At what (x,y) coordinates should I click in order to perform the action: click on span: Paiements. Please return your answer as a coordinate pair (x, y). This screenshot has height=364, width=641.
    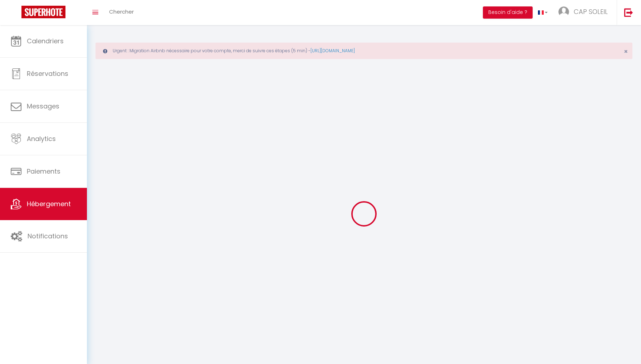
    Looking at the image, I should click on (44, 171).